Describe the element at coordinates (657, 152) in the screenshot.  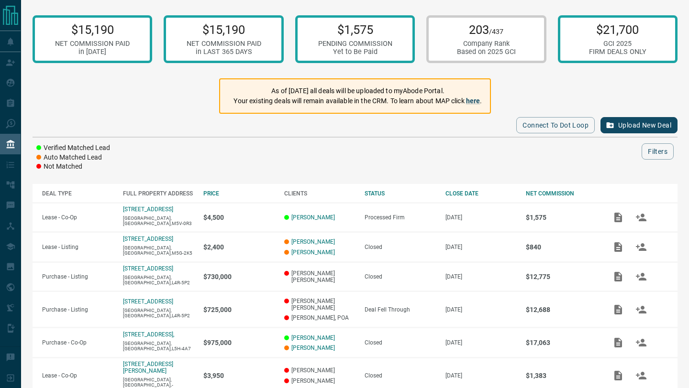
I see `button: Filters` at that location.